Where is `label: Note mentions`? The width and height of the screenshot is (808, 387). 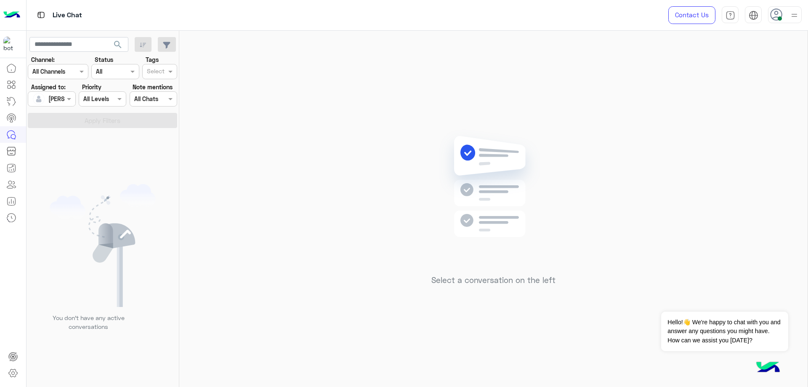
label: Note mentions is located at coordinates (152, 87).